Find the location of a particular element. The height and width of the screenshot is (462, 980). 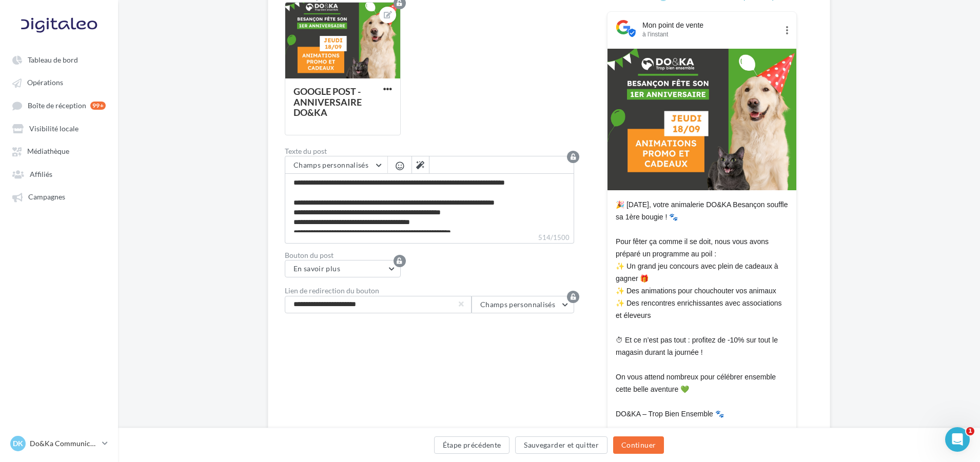

label: 514/1500 is located at coordinates (430, 238).